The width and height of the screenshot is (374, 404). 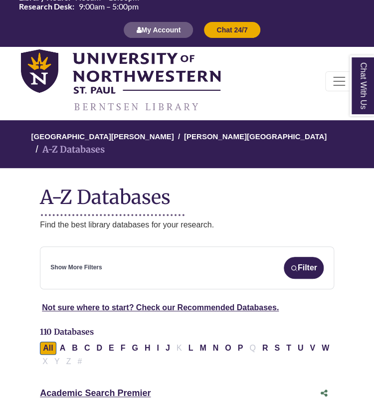 What do you see at coordinates (158, 29) in the screenshot?
I see `a: My Account` at bounding box center [158, 29].